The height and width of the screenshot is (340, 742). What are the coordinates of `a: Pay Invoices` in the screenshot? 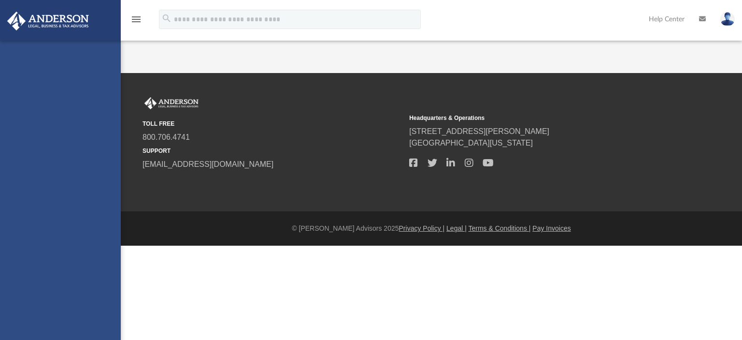 It's located at (552, 228).